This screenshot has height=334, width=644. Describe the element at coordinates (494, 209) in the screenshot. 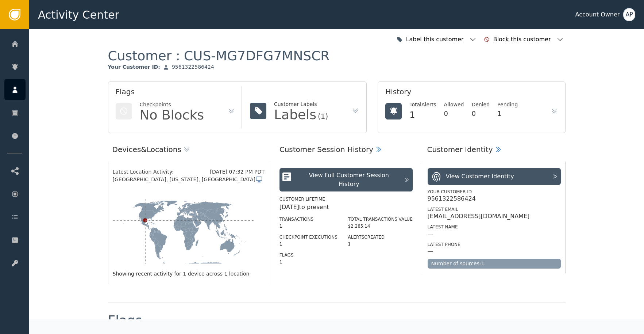

I see `div: Latest Email` at that location.